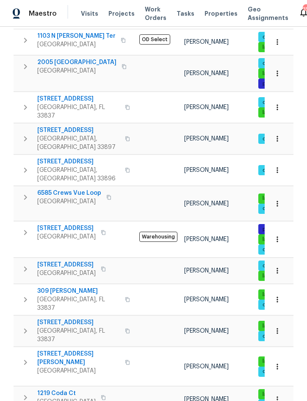  What do you see at coordinates (89, 14) in the screenshot?
I see `span: Visits` at bounding box center [89, 14].